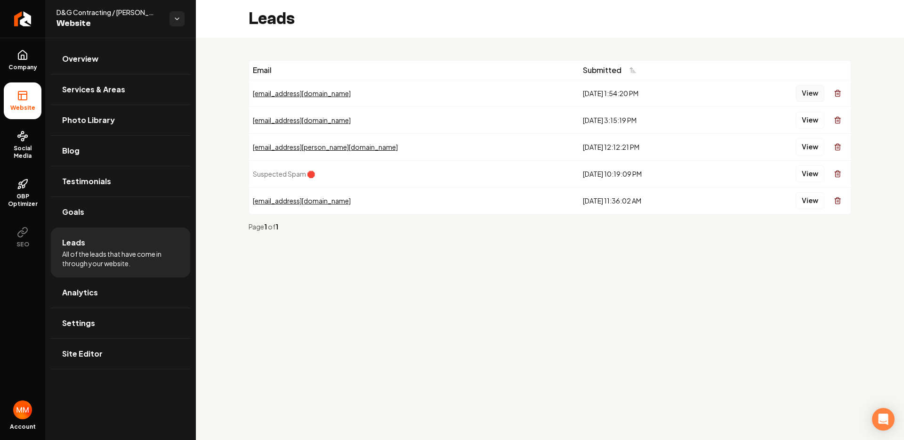 The image size is (904, 440). I want to click on a: Overview, so click(121, 59).